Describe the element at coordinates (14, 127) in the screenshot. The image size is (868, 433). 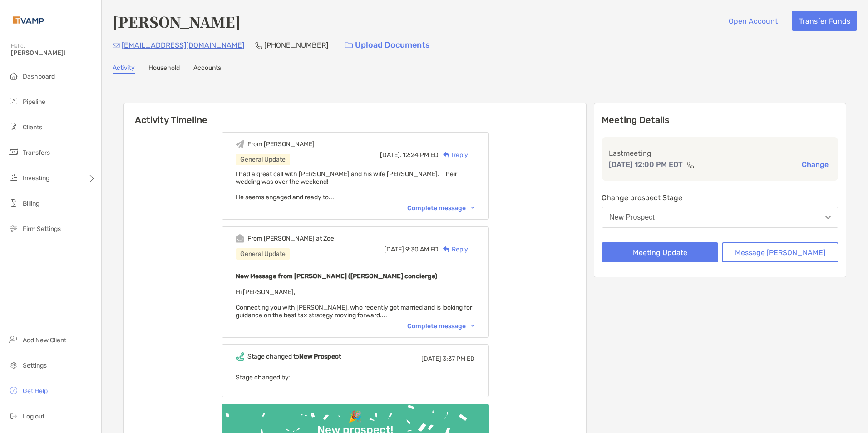
I see `img: clients icon` at that location.